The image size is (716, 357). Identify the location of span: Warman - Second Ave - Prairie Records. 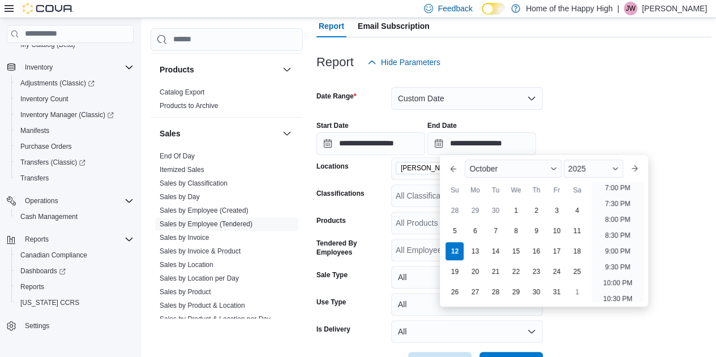
(449, 168).